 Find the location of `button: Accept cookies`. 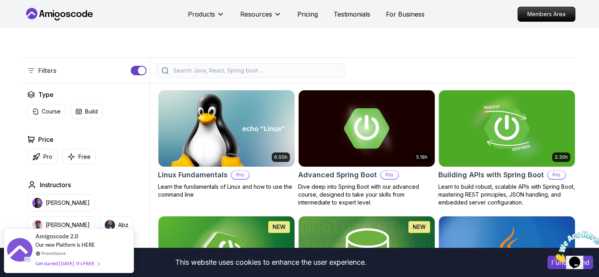

button: Accept cookies is located at coordinates (570, 262).